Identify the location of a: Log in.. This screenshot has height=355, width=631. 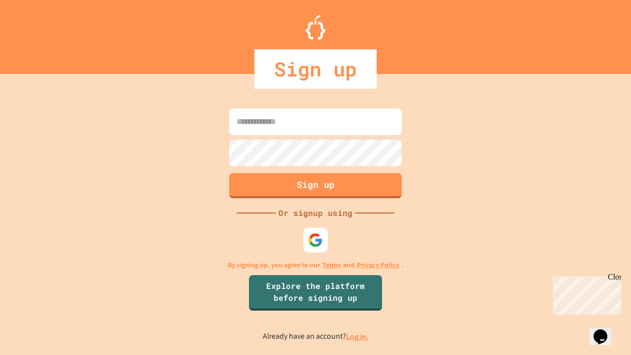
(358, 336).